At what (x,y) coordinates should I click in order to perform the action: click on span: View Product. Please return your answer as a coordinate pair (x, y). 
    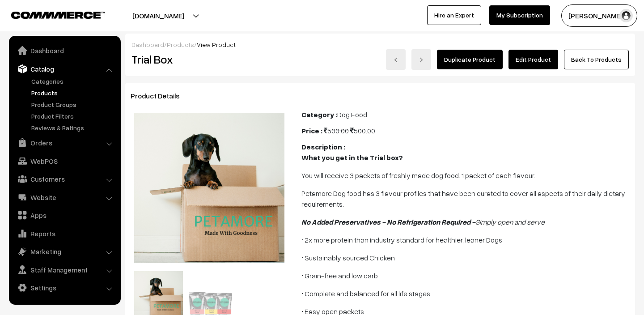
    Looking at the image, I should click on (216, 44).